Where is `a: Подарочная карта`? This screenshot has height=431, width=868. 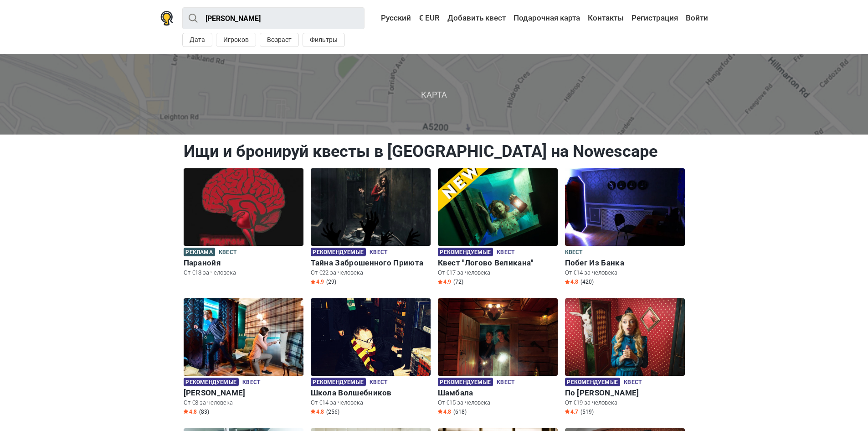
a: Подарочная карта is located at coordinates (547, 18).